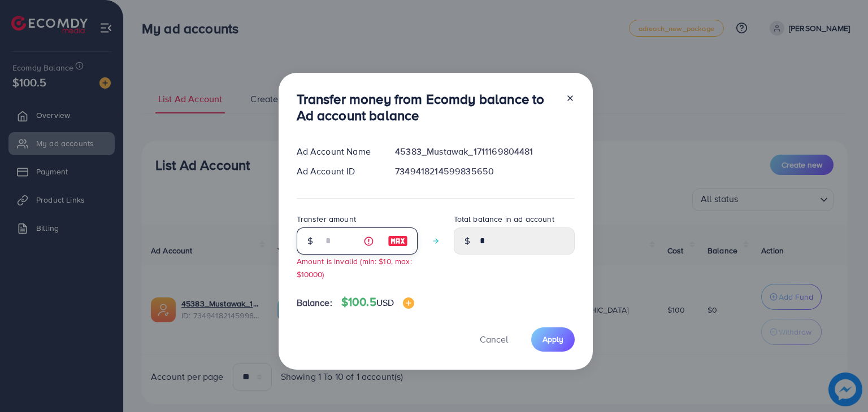 Image resolution: width=868 pixels, height=412 pixels. Describe the element at coordinates (426, 107) in the screenshot. I see `h3: Transfer money from Ecomdy balance to Ad account balance` at that location.